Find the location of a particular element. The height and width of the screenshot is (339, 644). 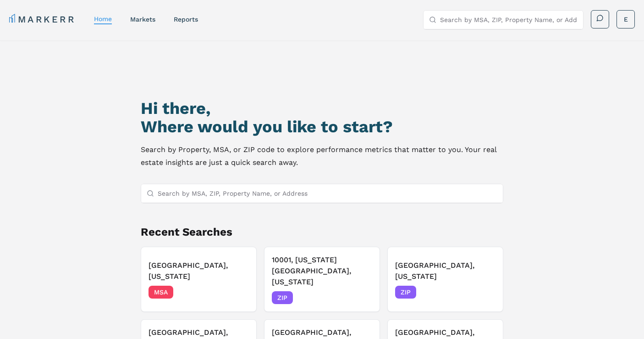

a: reports is located at coordinates (186, 19).